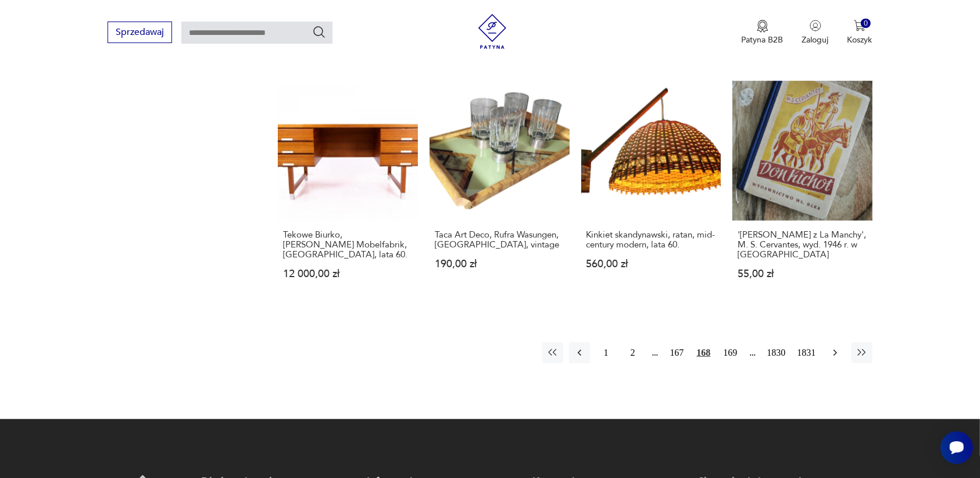 The image size is (980, 478). What do you see at coordinates (347, 273) in the screenshot?
I see `p: 12 000,00 zł` at bounding box center [347, 273].